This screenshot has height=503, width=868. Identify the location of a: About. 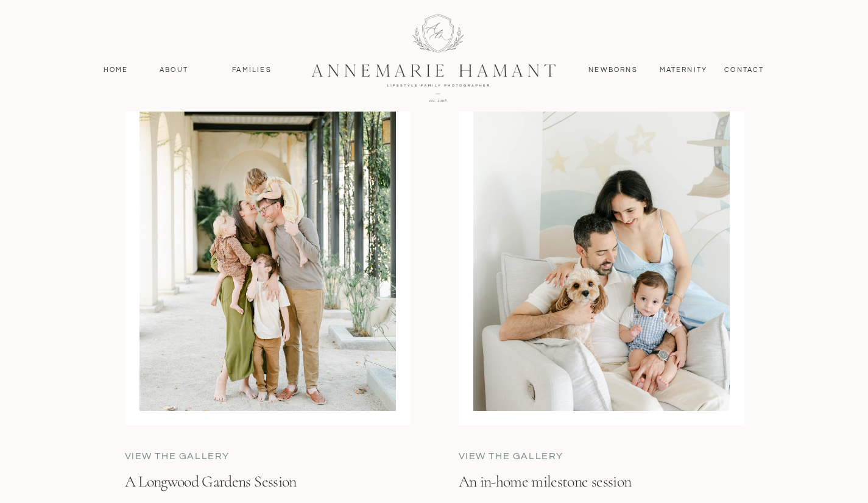
(174, 70).